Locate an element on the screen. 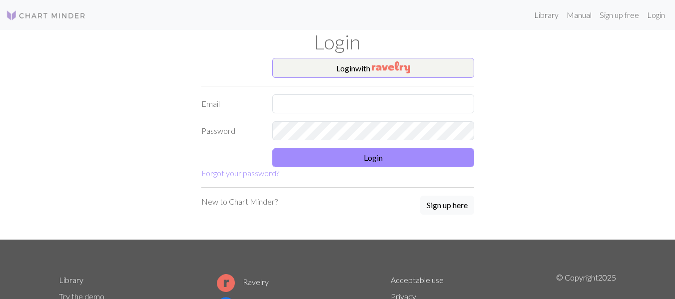  label: Password is located at coordinates (231, 131).